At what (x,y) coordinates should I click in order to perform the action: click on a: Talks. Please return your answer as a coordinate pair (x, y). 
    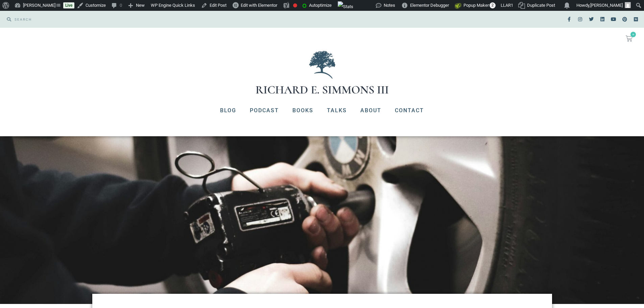
    Looking at the image, I should click on (337, 110).